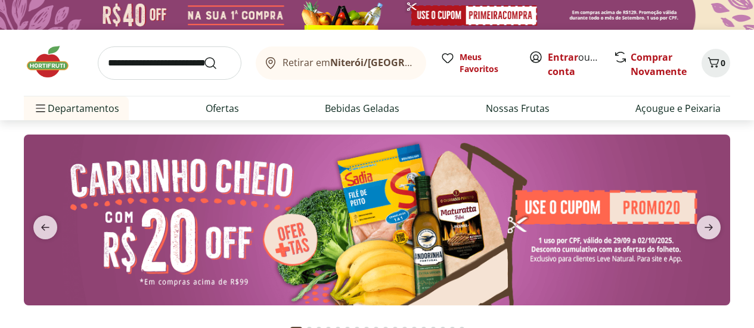 The height and width of the screenshot is (328, 754). I want to click on span: ou, so click(574, 64).